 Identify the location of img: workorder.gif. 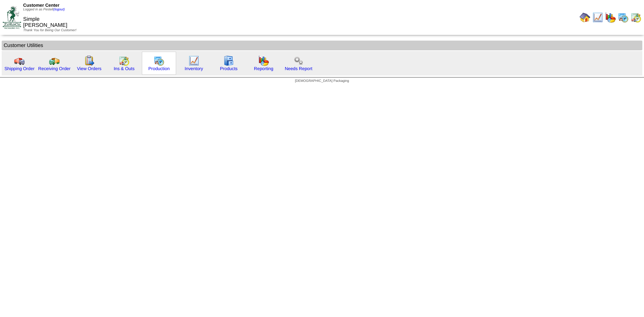
(89, 61).